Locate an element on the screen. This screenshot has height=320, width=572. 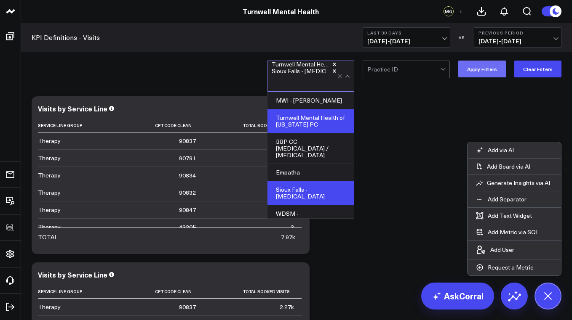
button: Add Text Widget is located at coordinates (504, 216).